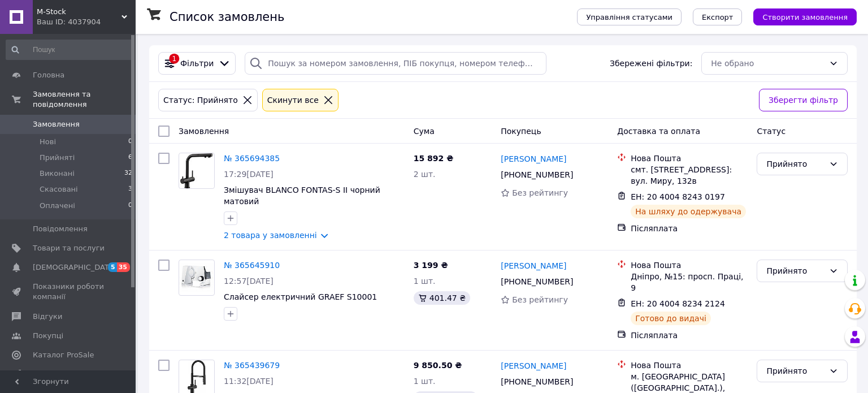 The height and width of the screenshot is (393, 868). What do you see at coordinates (251, 365) in the screenshot?
I see `a: № 365439679` at bounding box center [251, 365].